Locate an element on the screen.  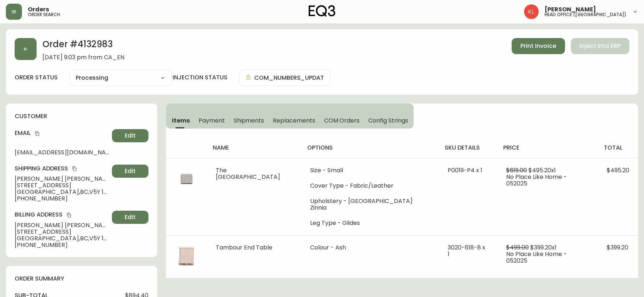
h4: sku details is located at coordinates (468, 148).